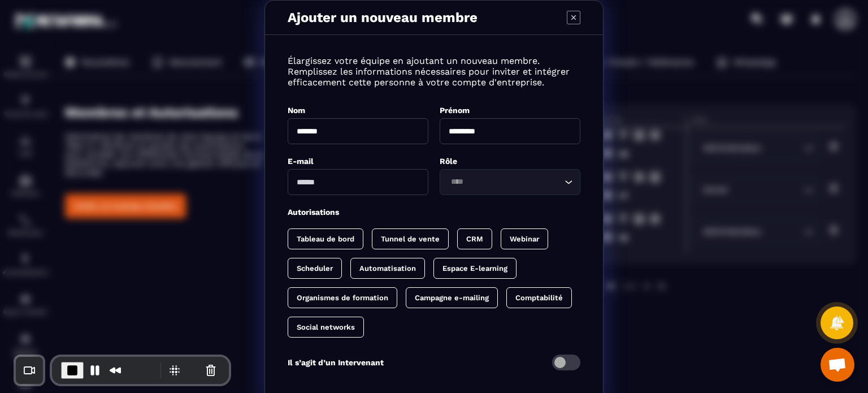 The width and height of the screenshot is (868, 393). What do you see at coordinates (325, 327) in the screenshot?
I see `p: Social networks` at bounding box center [325, 327].